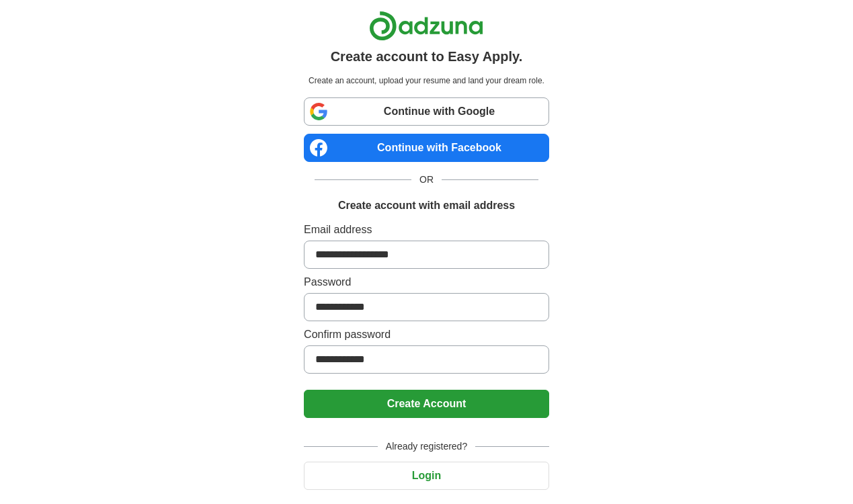  I want to click on label: Password, so click(426, 282).